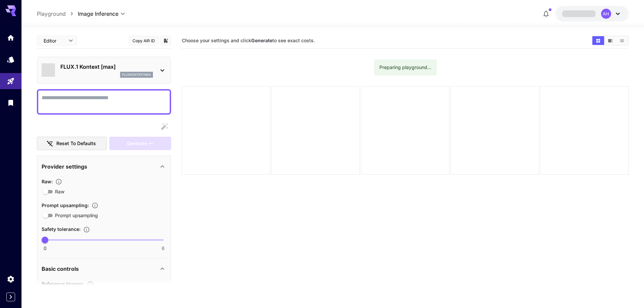 The image size is (644, 308). What do you see at coordinates (107, 67) in the screenshot?
I see `p: FLUX.1 Kontext [max]` at bounding box center [107, 67].